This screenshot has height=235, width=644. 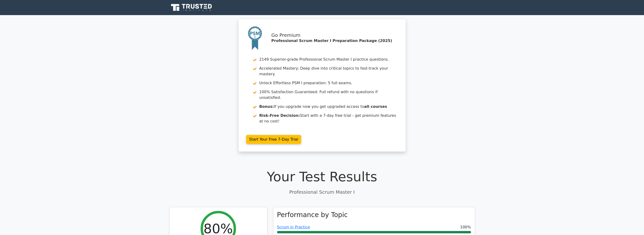 I want to click on h3: Performance by Topic, so click(x=312, y=215).